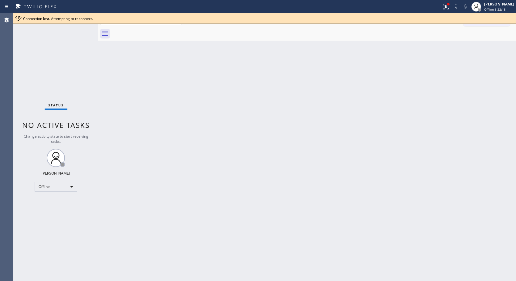 The height and width of the screenshot is (281, 516). Describe the element at coordinates (495, 9) in the screenshot. I see `span: Offline | 22:18` at that location.